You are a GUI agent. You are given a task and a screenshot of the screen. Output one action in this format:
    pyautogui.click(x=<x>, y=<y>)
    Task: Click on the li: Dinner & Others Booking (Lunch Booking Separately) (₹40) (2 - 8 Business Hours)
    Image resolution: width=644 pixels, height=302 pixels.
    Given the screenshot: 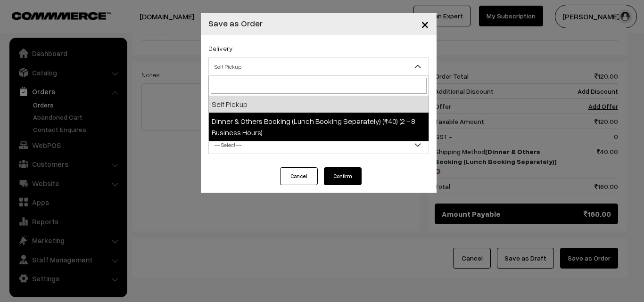 What is the action you would take?
    pyautogui.click(x=319, y=126)
    